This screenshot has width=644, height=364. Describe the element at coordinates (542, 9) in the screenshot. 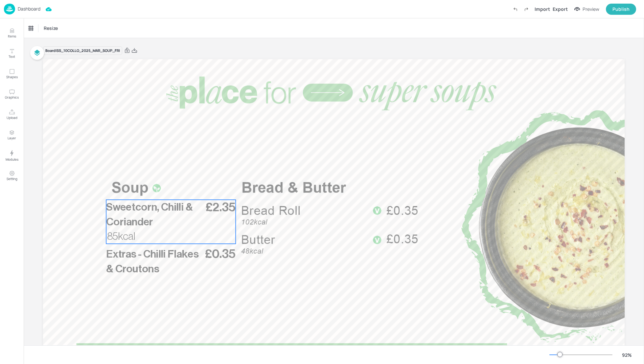

I see `div: Import` at that location.